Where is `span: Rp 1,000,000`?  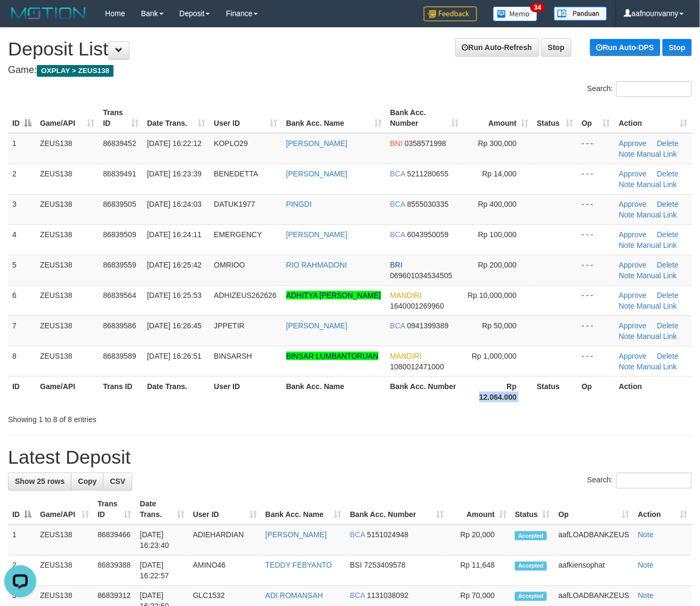 span: Rp 1,000,000 is located at coordinates (494, 356).